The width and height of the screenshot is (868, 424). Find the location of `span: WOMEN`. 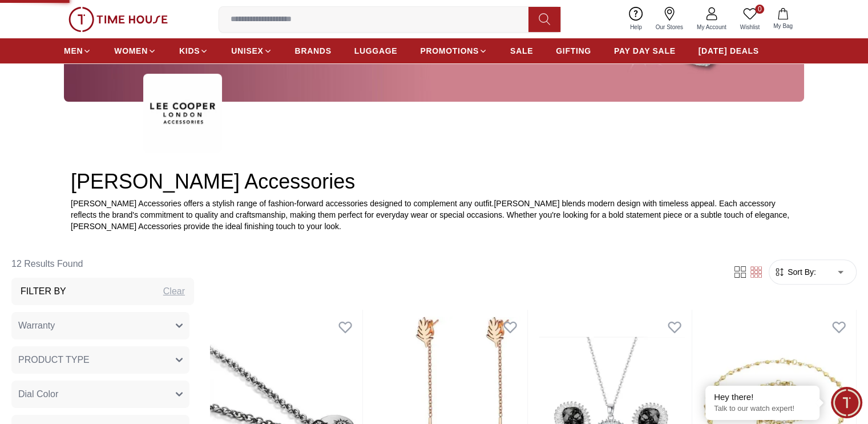

span: WOMEN is located at coordinates (131, 51).